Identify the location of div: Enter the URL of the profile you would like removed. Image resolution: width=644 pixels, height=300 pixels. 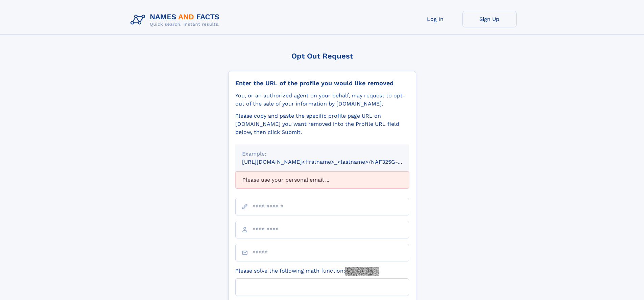
(322, 83).